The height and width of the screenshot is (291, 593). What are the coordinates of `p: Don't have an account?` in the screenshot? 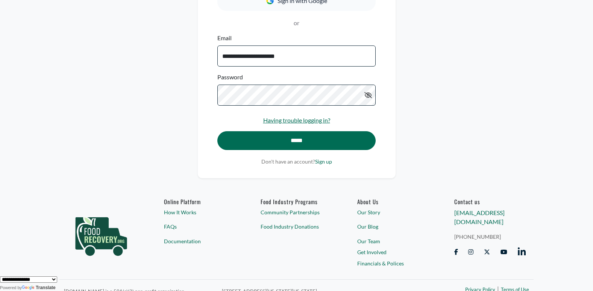 It's located at (296, 161).